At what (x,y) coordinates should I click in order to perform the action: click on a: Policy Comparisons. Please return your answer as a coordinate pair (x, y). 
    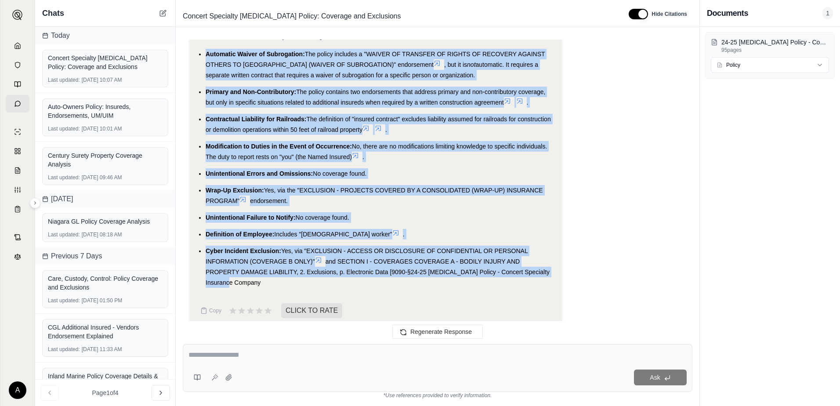
    Looking at the image, I should click on (18, 151).